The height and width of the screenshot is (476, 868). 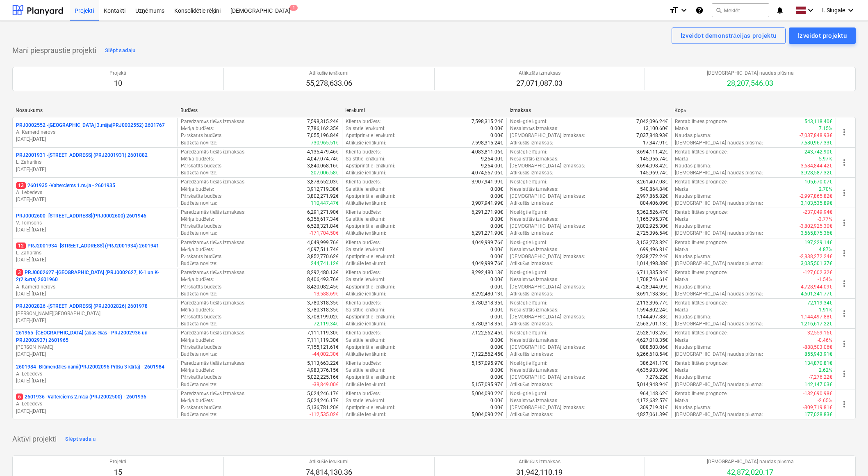 What do you see at coordinates (329, 84) in the screenshot?
I see `p: 55,278,633.06` at bounding box center [329, 84].